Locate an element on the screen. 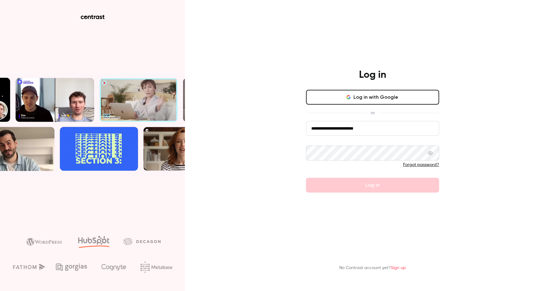 Image resolution: width=551 pixels, height=291 pixels. p: No Contrast account yet? is located at coordinates (372, 267).